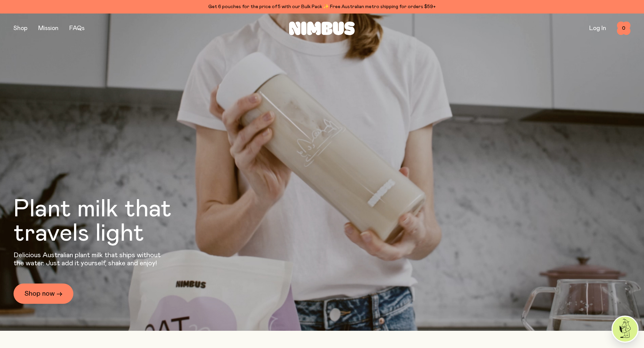 This screenshot has height=348, width=644. I want to click on button: 0, so click(624, 29).